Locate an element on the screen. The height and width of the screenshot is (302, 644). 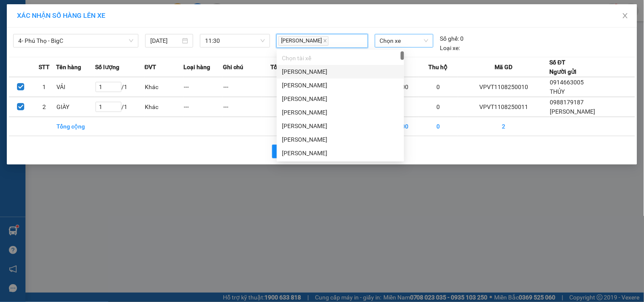
span: ĐVT is located at coordinates (150, 67).